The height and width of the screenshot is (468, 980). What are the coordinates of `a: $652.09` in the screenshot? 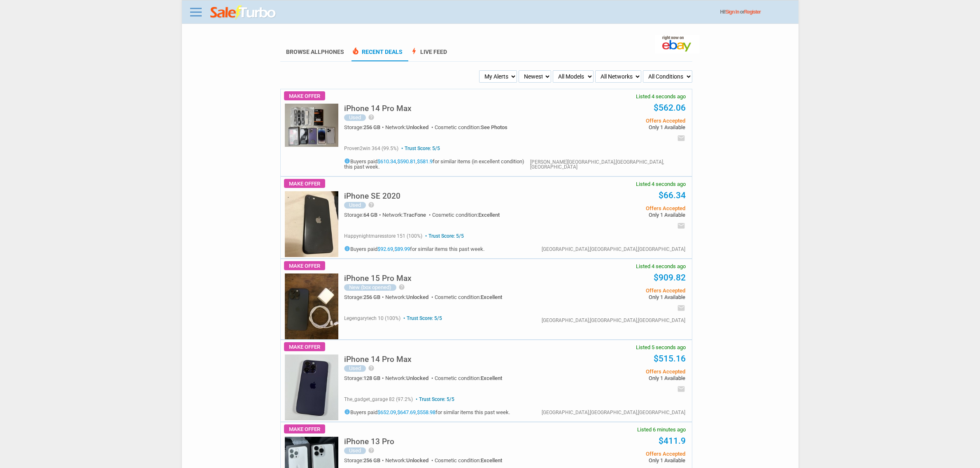 It's located at (386, 412).